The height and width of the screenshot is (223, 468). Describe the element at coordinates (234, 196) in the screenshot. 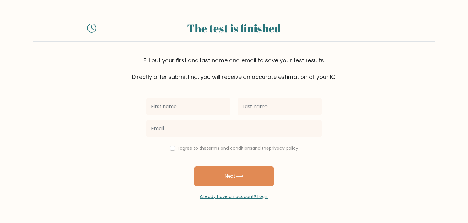

I see `a: Already have an account? Login` at that location.